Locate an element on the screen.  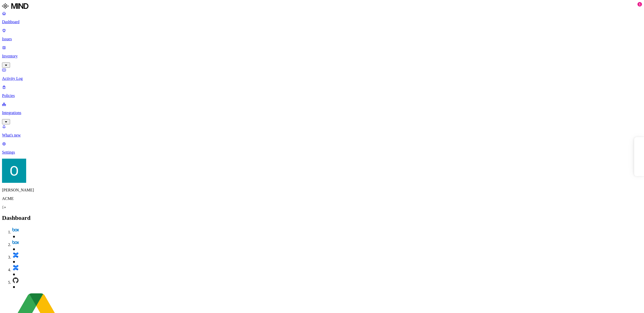
p: Issues is located at coordinates (322, 39).